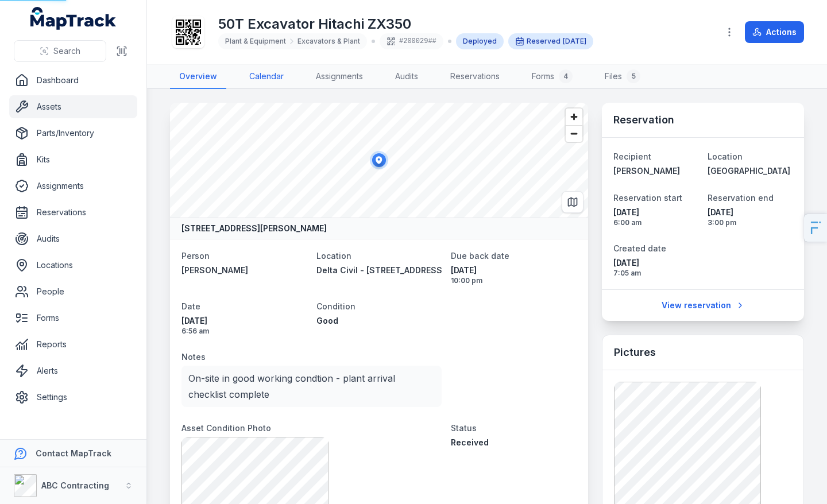 This screenshot has height=504, width=827. I want to click on time: 22/08/2025, 6:56:57 am, so click(244, 325).